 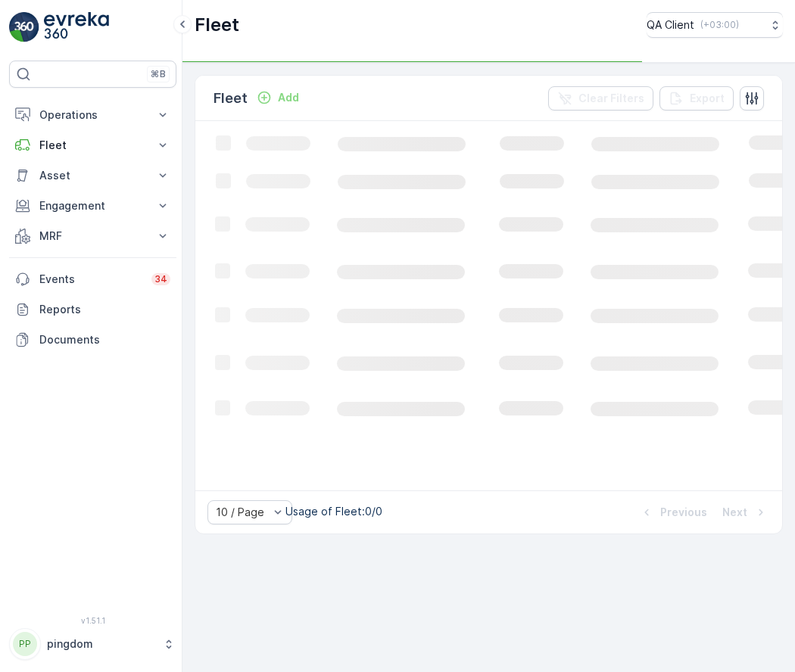 What do you see at coordinates (719, 25) in the screenshot?
I see `p: ( +03:00 )` at bounding box center [719, 25].